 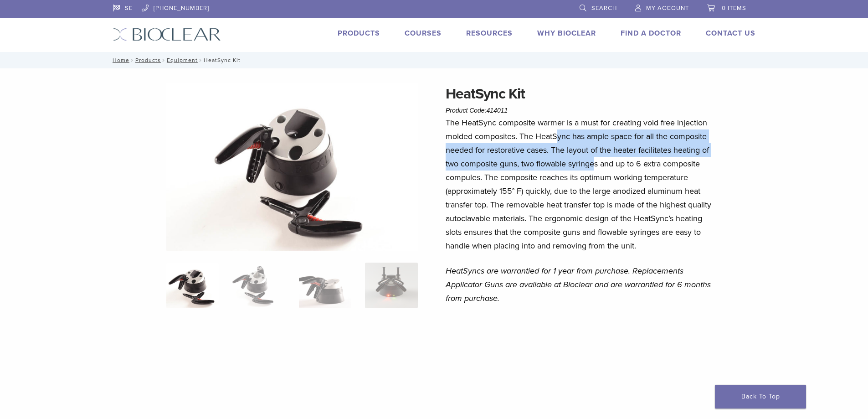 I want to click on img: Bioclear, so click(x=167, y=34).